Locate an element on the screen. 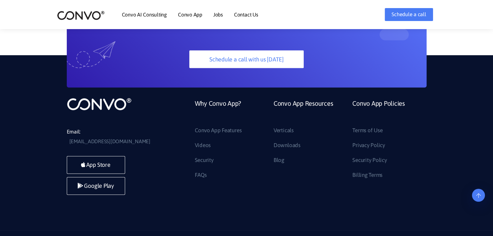 This screenshot has width=493, height=236. a: Convo App Features is located at coordinates (218, 131).